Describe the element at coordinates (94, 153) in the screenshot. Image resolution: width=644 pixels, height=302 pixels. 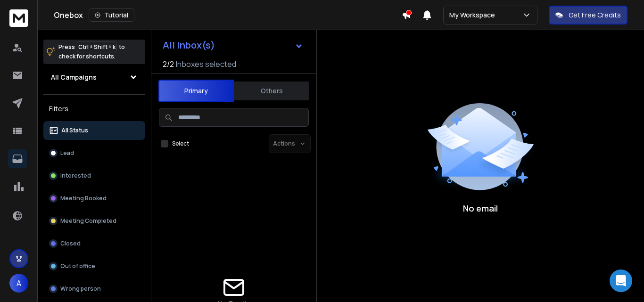
I see `button: Lead` at that location.